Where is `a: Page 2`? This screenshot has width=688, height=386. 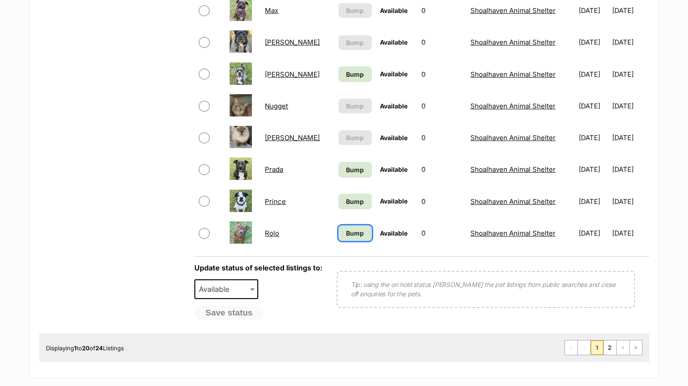 a: Page 2 is located at coordinates (610, 347).